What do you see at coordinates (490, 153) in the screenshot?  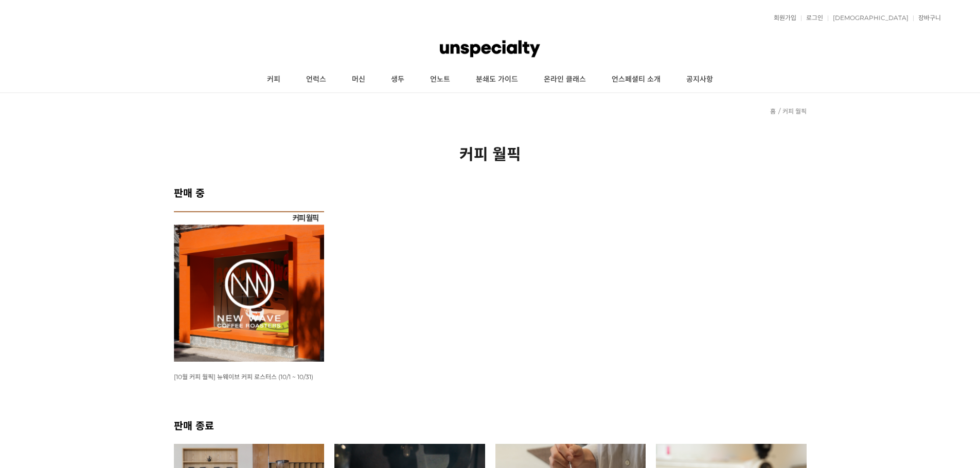 I see `h2: 커피 월픽` at bounding box center [490, 153].